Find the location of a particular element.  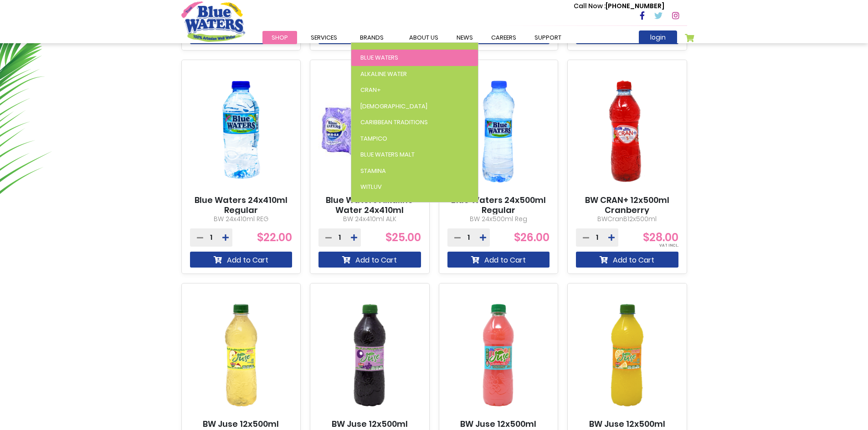

img: BW CRAN+ 12x500ml Cranberry is located at coordinates (627, 131).